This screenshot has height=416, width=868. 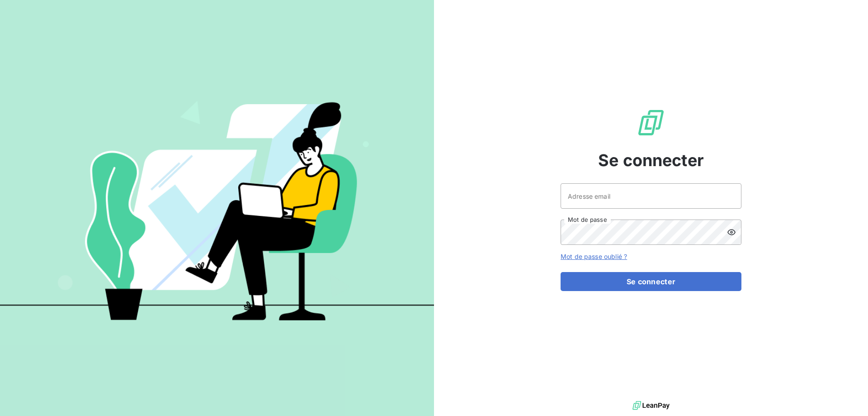 I want to click on img: Logo LeanPay, so click(x=652, y=123).